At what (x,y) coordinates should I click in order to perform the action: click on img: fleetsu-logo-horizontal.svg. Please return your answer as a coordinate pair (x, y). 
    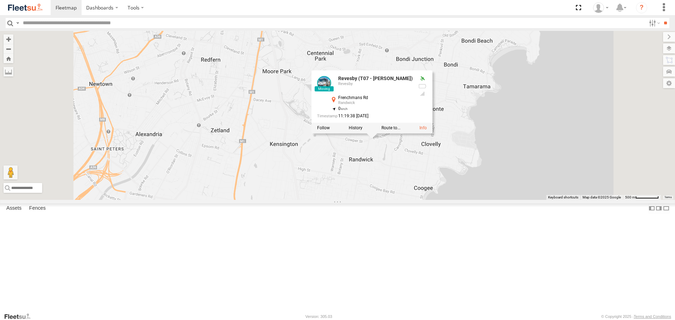
    Looking at the image, I should click on (25, 7).